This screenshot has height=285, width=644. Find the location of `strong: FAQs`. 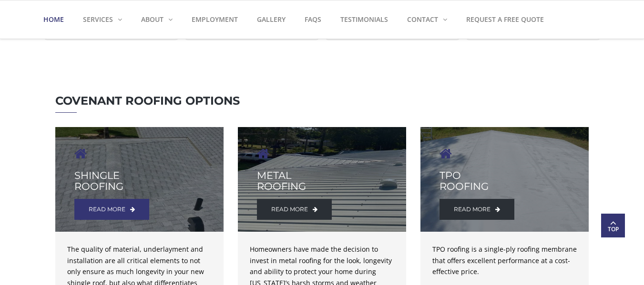

strong: FAQs is located at coordinates (313, 19).